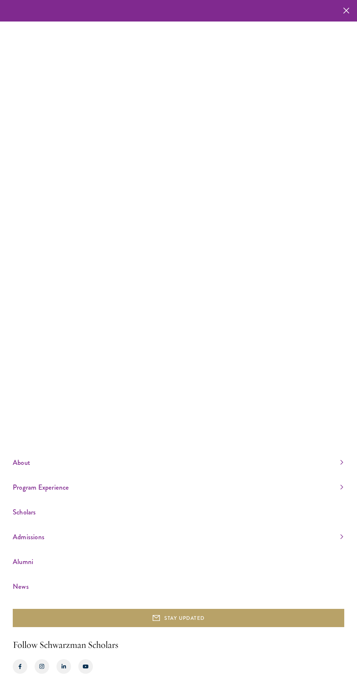  Describe the element at coordinates (178, 487) in the screenshot. I see `a: Program Experience` at that location.